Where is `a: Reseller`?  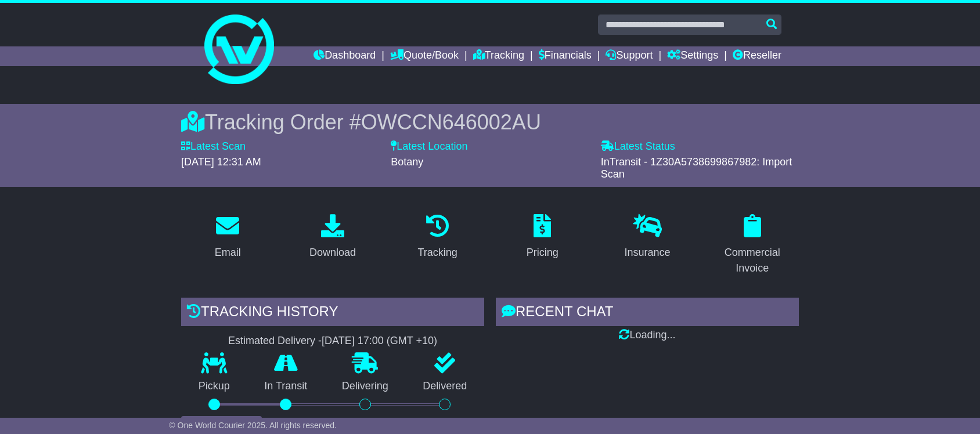 a: Reseller is located at coordinates (758, 57).